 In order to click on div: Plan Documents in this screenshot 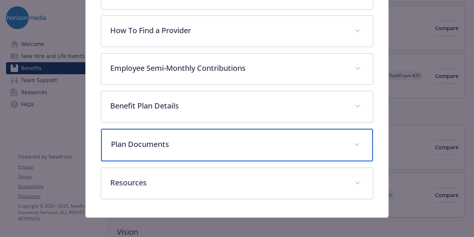, I will do `click(237, 145)`.